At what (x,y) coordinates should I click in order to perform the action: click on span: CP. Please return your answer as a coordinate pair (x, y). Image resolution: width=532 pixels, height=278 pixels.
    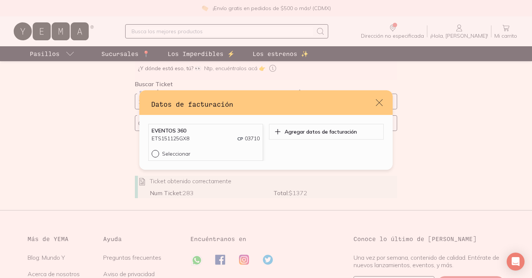
    Looking at the image, I should click on (240, 138).